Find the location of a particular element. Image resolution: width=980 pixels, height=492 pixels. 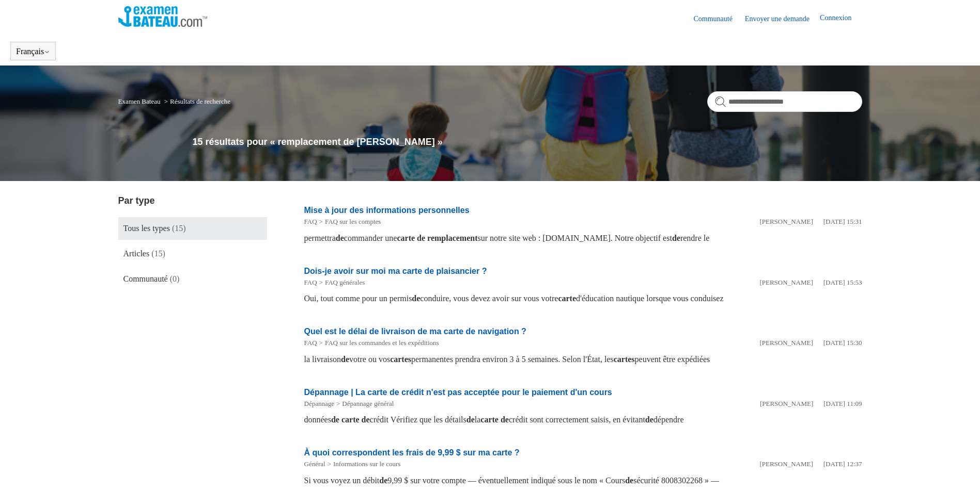

a: Dépannage | La carte de crédit n'est pas acceptée pour le paiement d'un cours is located at coordinates (458, 392).